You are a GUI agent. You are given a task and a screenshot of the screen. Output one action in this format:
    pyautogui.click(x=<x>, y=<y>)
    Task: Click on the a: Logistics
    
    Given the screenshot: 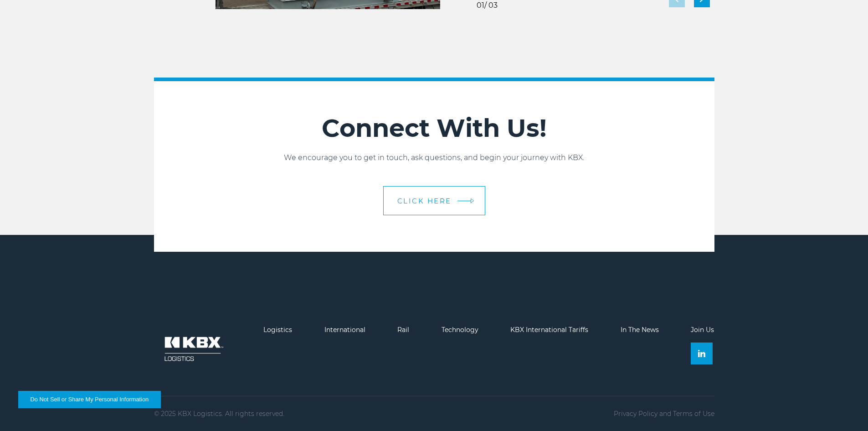 What is the action you would take?
    pyautogui.click(x=278, y=329)
    